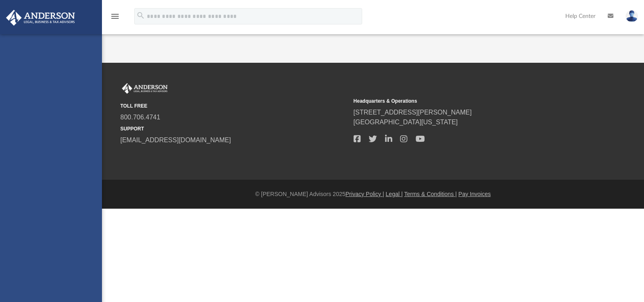 Image resolution: width=644 pixels, height=302 pixels. Describe the element at coordinates (115, 17) in the screenshot. I see `i: menu` at that location.